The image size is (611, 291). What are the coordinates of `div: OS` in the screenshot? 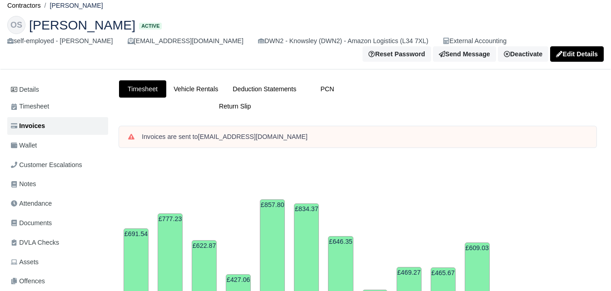 It's located at (16, 25).